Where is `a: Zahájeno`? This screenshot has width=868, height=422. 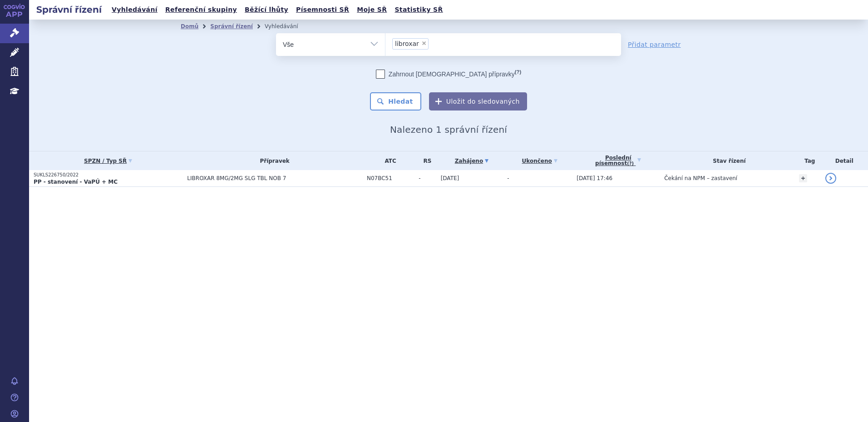 a: Zahájeno is located at coordinates (472, 161).